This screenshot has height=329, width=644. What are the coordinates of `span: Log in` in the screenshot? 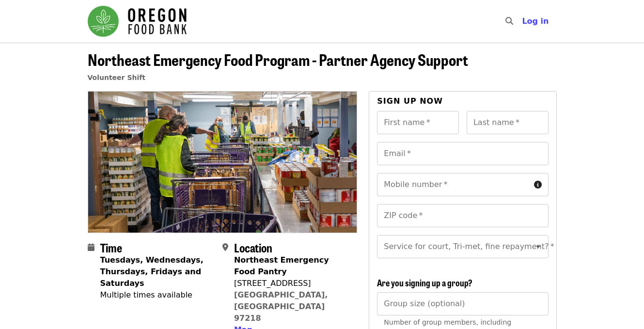 It's located at (535, 21).